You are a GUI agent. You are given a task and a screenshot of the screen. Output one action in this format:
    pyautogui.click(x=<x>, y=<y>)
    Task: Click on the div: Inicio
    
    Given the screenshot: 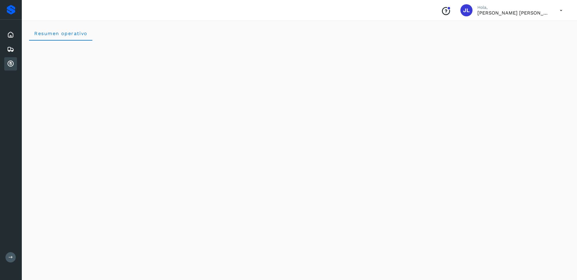 What is the action you would take?
    pyautogui.click(x=11, y=35)
    